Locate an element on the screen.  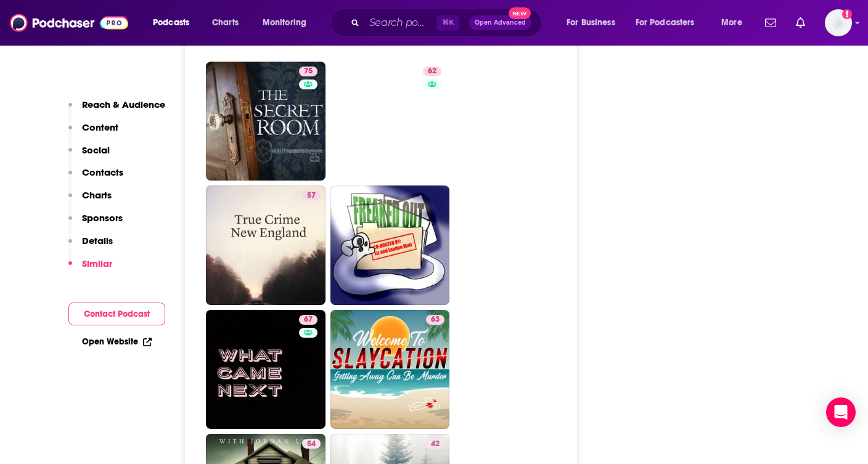
button: Reach & Audience is located at coordinates (117, 110).